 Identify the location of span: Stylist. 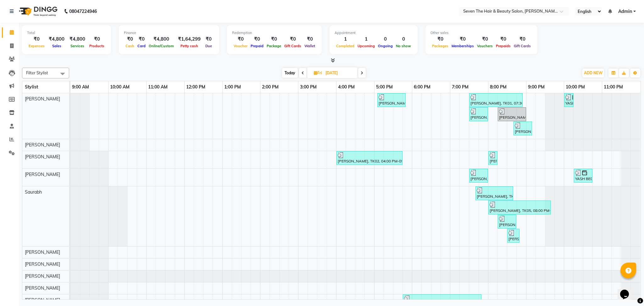
(31, 87).